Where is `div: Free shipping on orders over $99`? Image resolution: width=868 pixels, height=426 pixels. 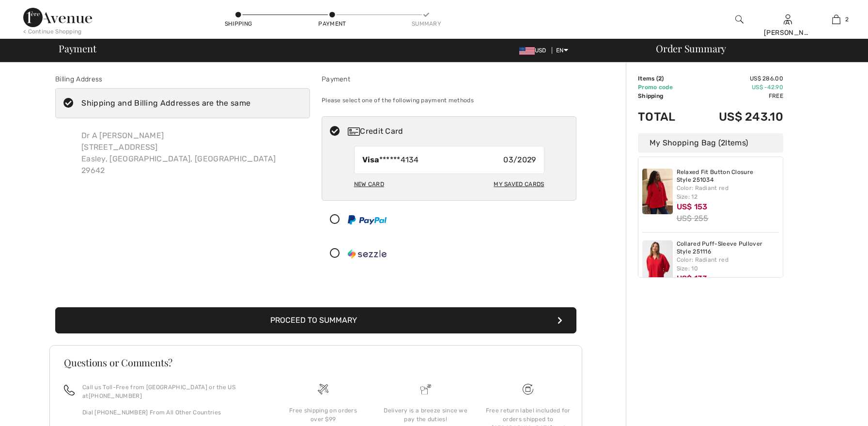 div: Free shipping on orders over $99 is located at coordinates (323, 414).